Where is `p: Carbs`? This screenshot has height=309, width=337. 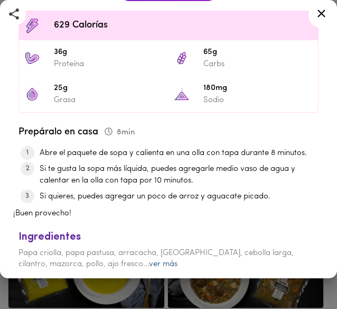
p: Carbs is located at coordinates (258, 64).